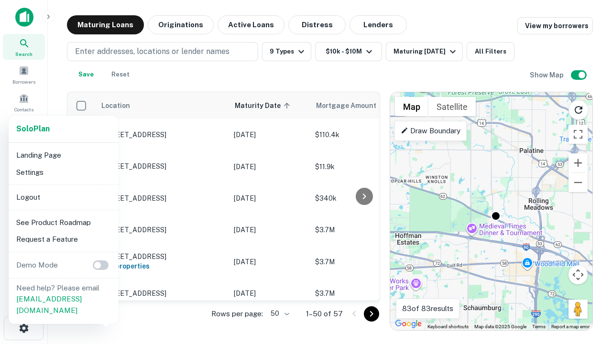  What do you see at coordinates (64, 223) in the screenshot?
I see `li: See Product Roadmap` at bounding box center [64, 223].